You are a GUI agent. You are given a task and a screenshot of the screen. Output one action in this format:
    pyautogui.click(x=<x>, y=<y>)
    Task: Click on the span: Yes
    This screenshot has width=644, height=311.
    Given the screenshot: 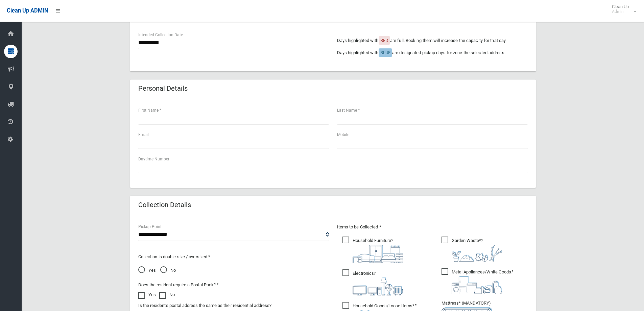 What is the action you would take?
    pyautogui.click(x=147, y=270)
    